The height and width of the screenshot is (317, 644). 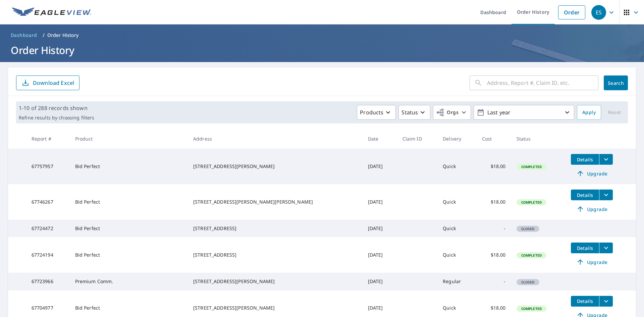 I want to click on button: detailsBtn-67757957, so click(x=585, y=159).